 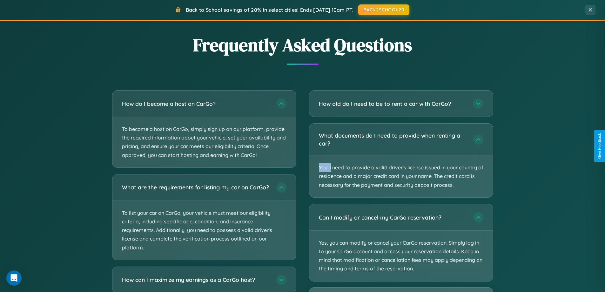 What do you see at coordinates (384, 10) in the screenshot?
I see `button: BACK2SCHOOL20` at bounding box center [384, 10].